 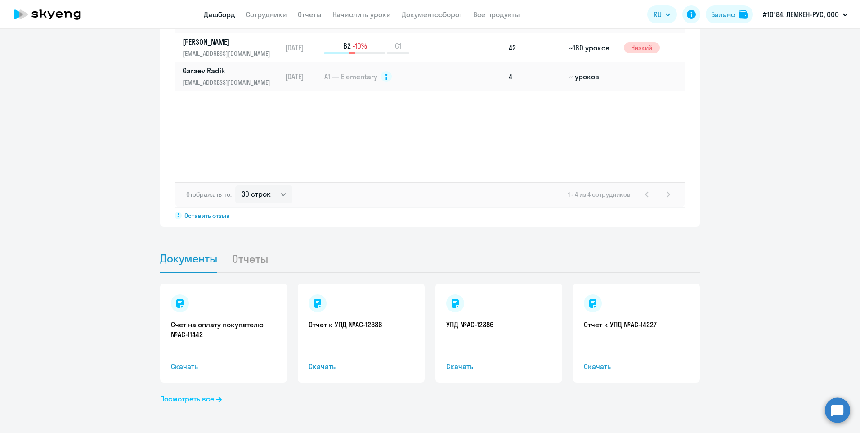 What do you see at coordinates (266, 14) in the screenshot?
I see `a: Сотрудники` at bounding box center [266, 14].